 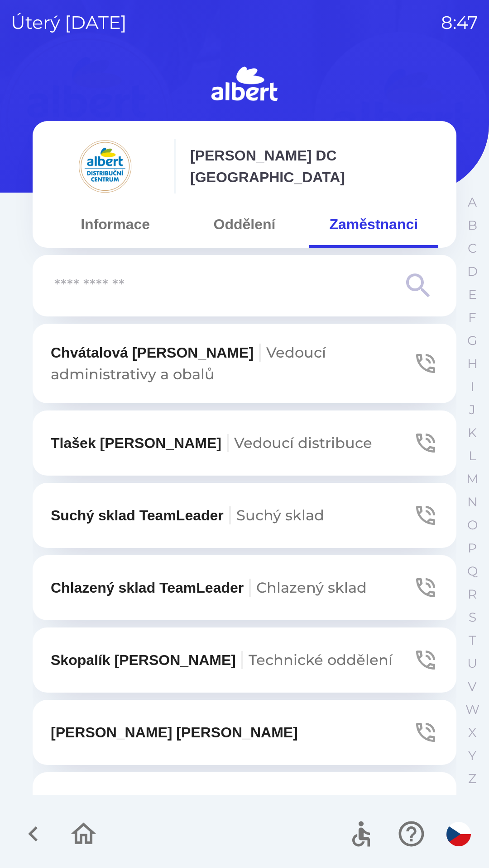 I want to click on button: Zaměstnanci, so click(x=374, y=224).